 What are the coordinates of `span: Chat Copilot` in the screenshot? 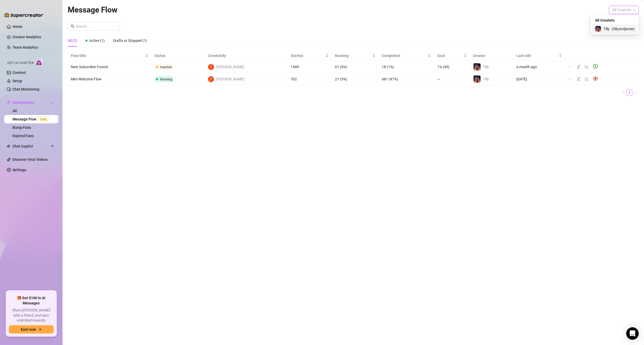 It's located at (31, 146).